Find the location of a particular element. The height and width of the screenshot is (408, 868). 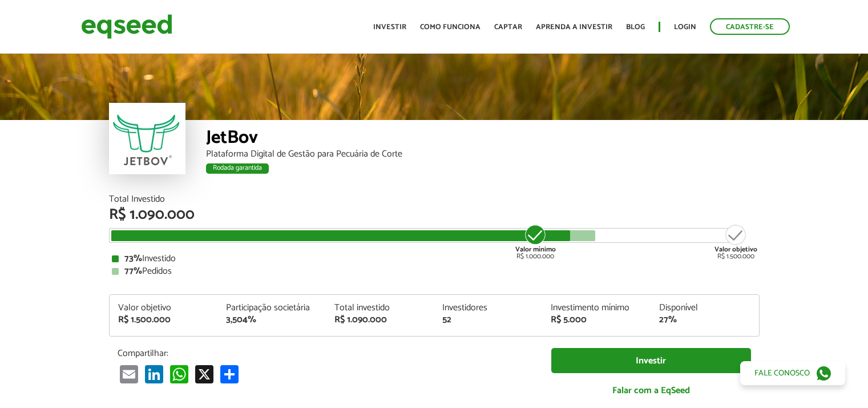

a: Fale conosco is located at coordinates (793, 373).